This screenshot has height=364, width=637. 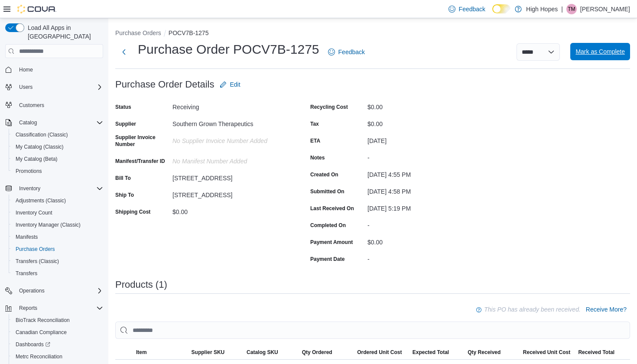 What do you see at coordinates (229, 50) in the screenshot?
I see `h1: Purchase Order POCV7B-1275` at bounding box center [229, 50].